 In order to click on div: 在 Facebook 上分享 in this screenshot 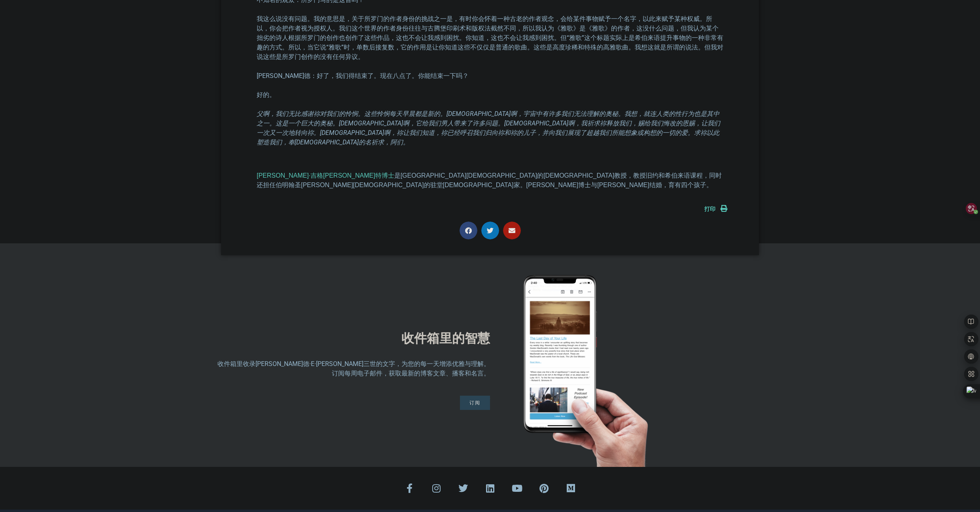, I will do `click(468, 230)`.